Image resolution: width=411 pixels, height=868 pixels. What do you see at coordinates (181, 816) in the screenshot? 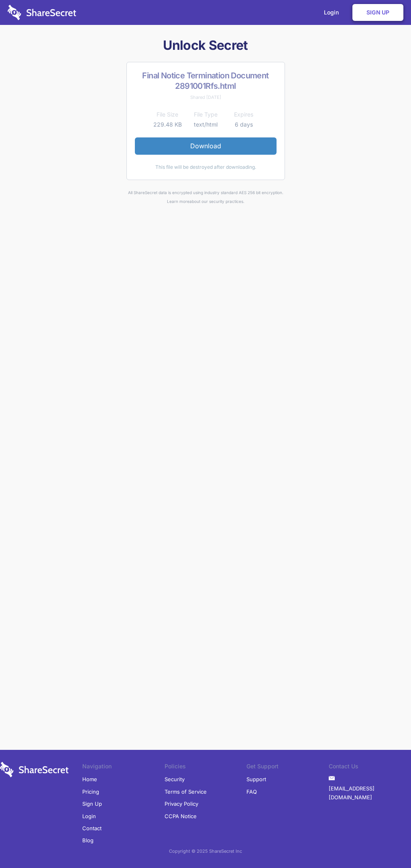
I see `a: CCPA Notice` at bounding box center [181, 816].